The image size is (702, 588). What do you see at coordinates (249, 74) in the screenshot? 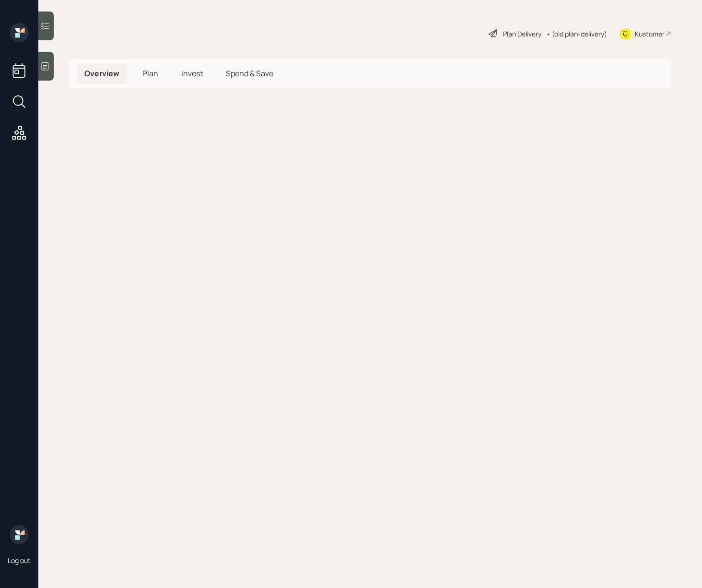
I see `span: Spend & Save` at bounding box center [249, 74].